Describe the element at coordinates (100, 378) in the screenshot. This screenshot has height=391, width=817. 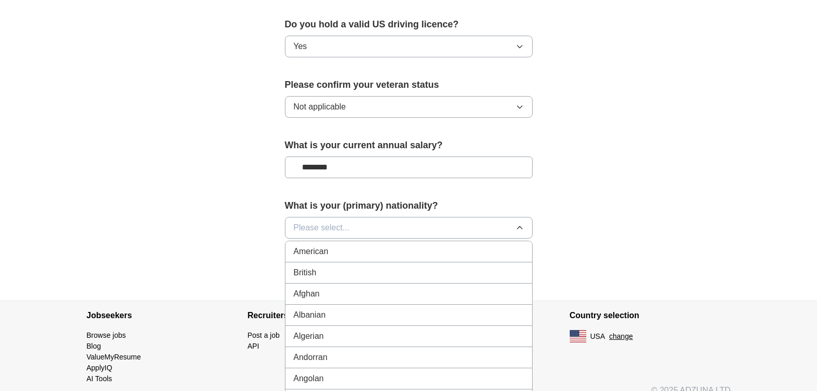
I see `a: AI Tools` at that location.